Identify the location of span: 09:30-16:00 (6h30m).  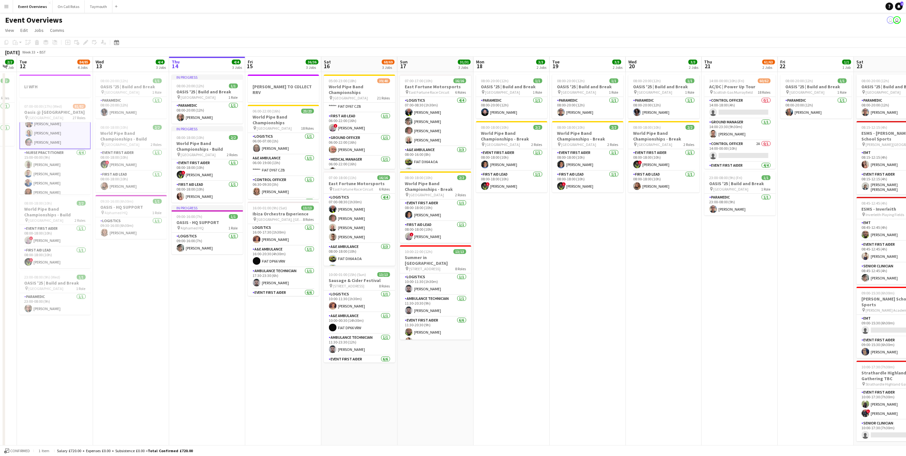
(117, 201).